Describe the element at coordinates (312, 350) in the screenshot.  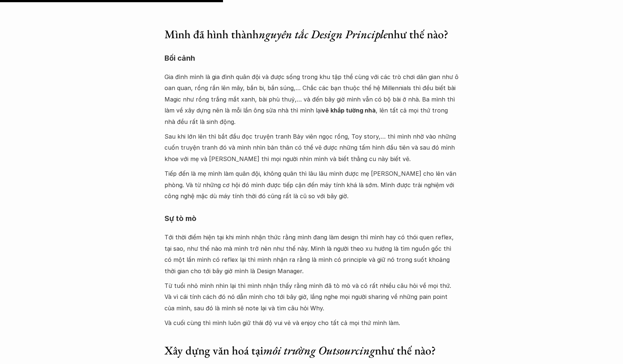
I see `h3: Xây dựng văn hoá tại như thế nào?` at that location.